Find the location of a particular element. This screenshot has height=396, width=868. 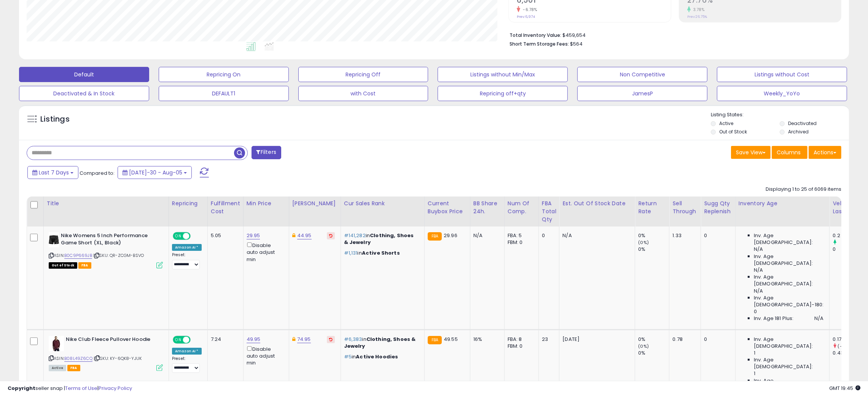

button: Listings without Min/Max is located at coordinates (503, 75).